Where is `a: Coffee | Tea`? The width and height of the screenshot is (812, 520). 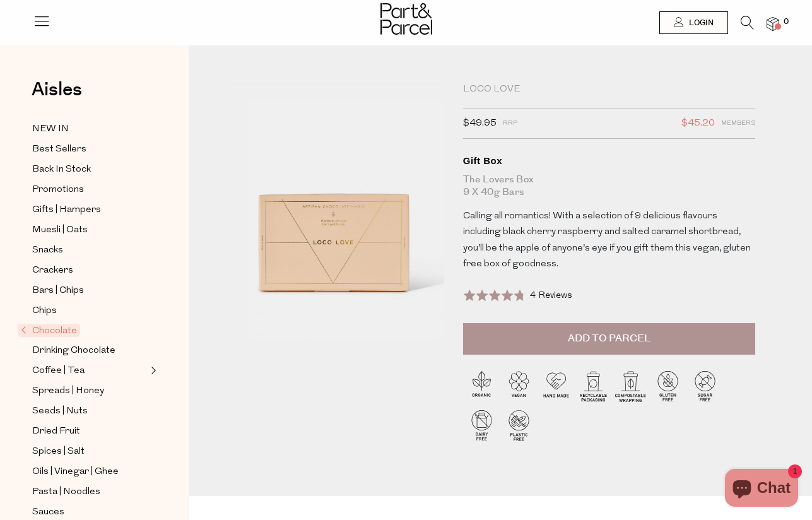 a: Coffee | Tea is located at coordinates (90, 370).